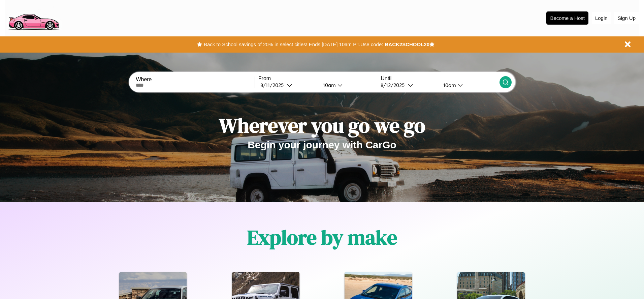 Image resolution: width=644 pixels, height=299 pixels. What do you see at coordinates (322, 237) in the screenshot?
I see `h1: Explore by make` at bounding box center [322, 237].